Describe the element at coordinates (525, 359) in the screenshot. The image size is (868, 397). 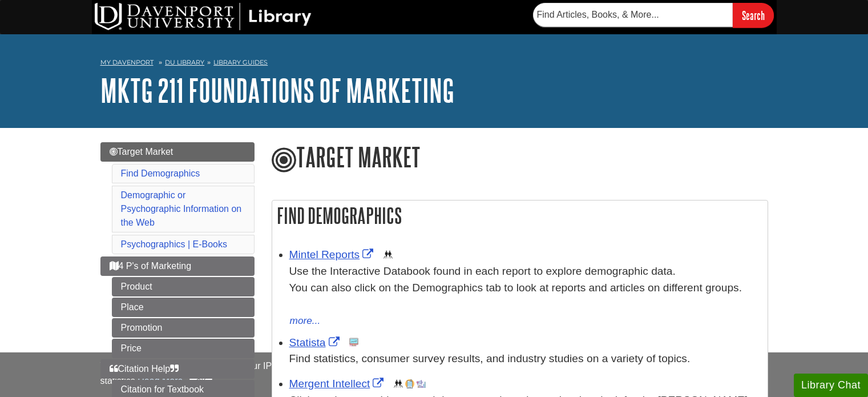
I see `p: Find statistics, consumer survey results, and industry studies on a variety of topics.` at that location.